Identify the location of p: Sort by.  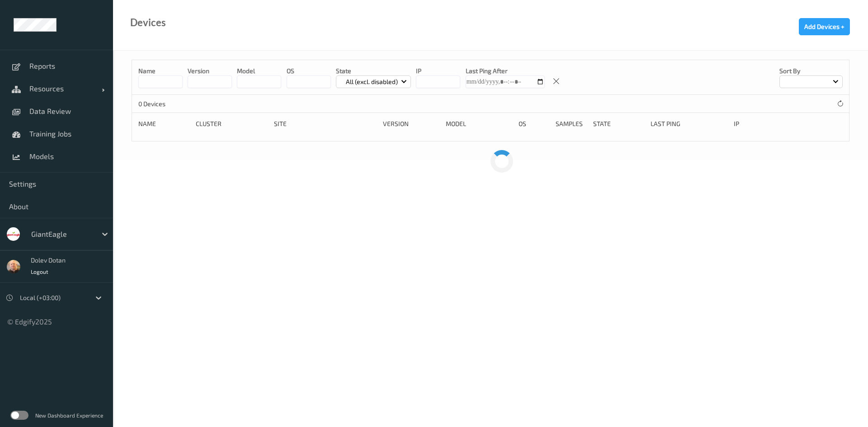
(811, 71).